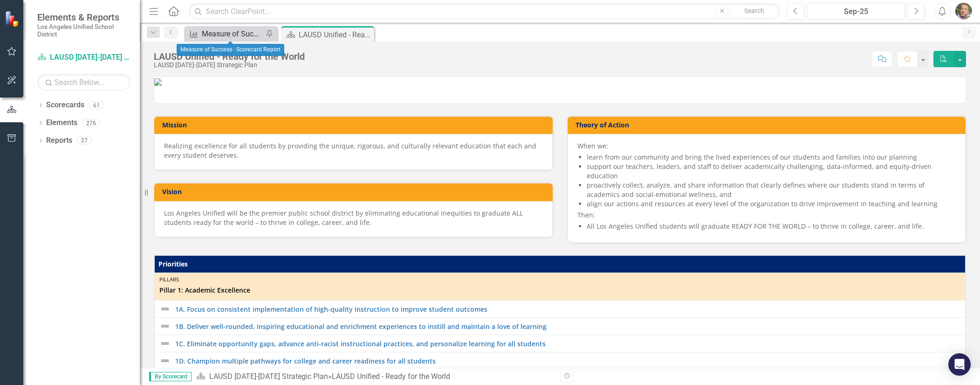 The width and height of the screenshot is (980, 385). I want to click on img: ClearPoint Strategy, so click(12, 18).